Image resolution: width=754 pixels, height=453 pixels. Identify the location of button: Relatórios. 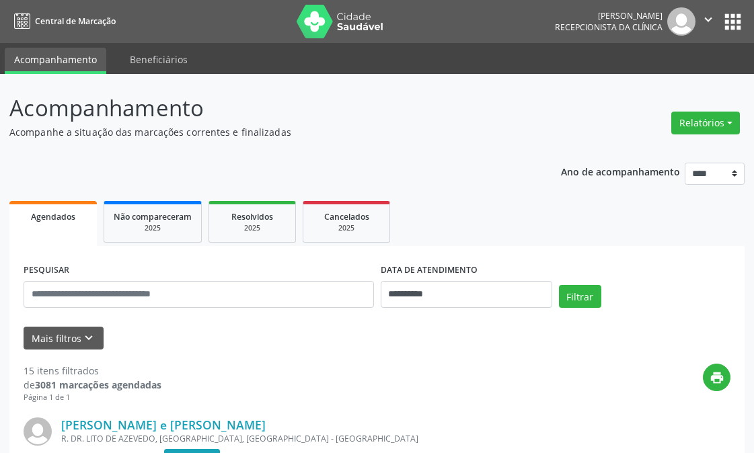
(706, 123).